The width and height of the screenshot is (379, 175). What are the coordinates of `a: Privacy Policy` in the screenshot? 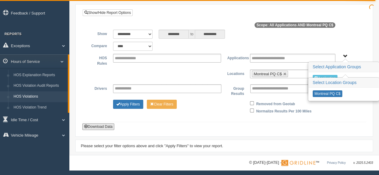 It's located at (336, 162).